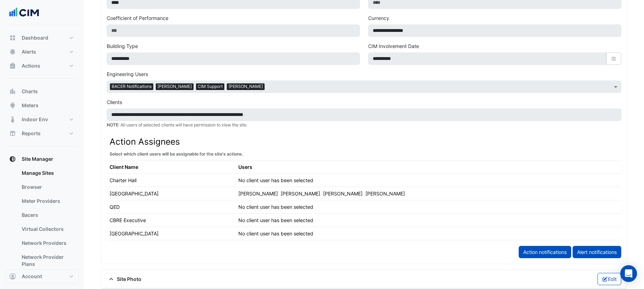 This screenshot has width=644, height=289. I want to click on span: CIM Support, so click(210, 87).